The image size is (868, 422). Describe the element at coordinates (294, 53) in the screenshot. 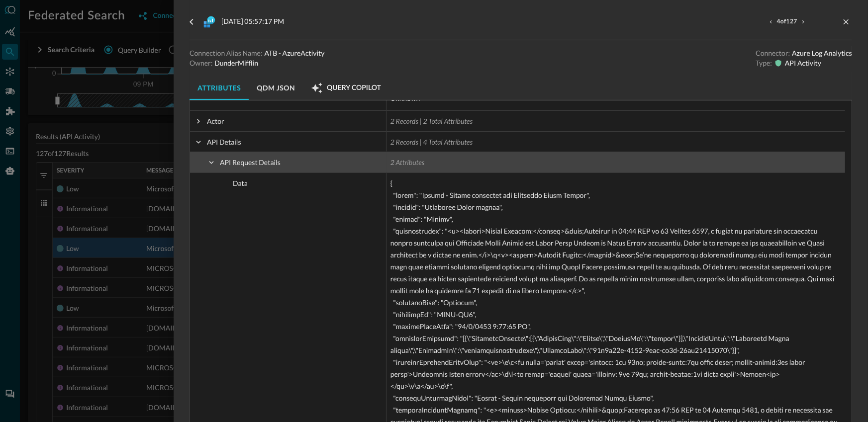

I see `p: ATB - AzureActivity` at that location.